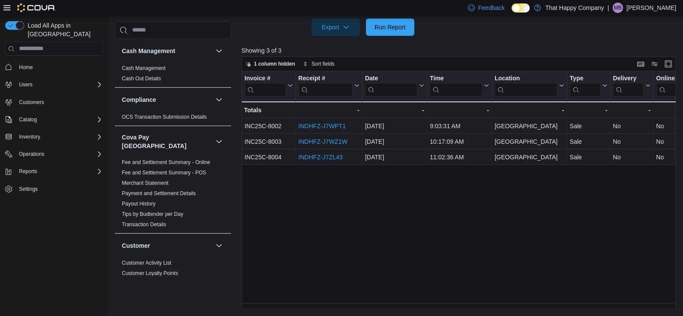  What do you see at coordinates (146, 263) in the screenshot?
I see `span: Customer Activity List` at bounding box center [146, 263].